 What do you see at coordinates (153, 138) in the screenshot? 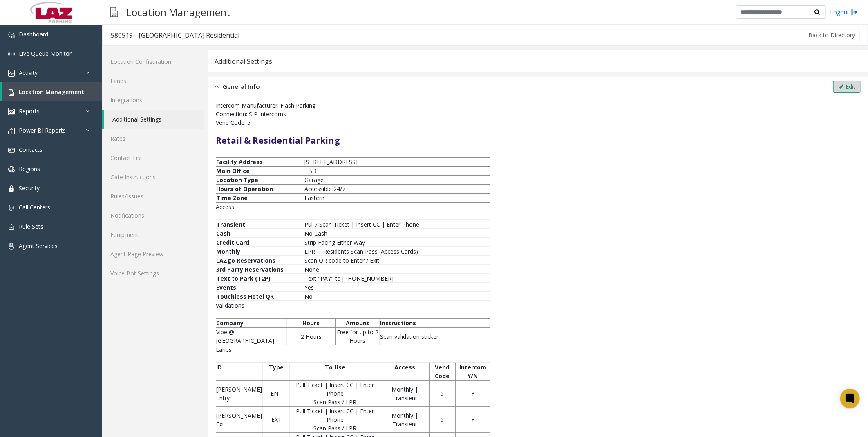
I see `a: Rates` at bounding box center [153, 138].